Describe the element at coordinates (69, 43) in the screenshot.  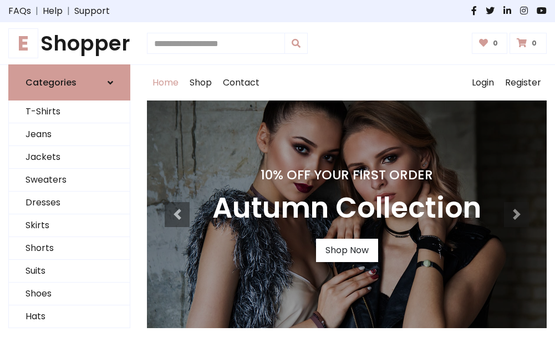
I see `a: EShopper` at that location.